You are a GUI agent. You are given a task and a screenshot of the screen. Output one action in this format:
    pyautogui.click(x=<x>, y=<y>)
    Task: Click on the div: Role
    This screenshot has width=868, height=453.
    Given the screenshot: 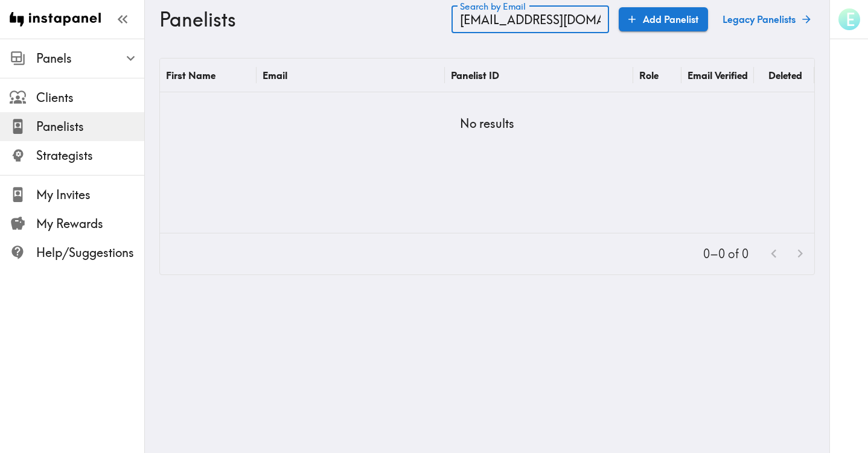 What is the action you would take?
    pyautogui.click(x=649, y=75)
    